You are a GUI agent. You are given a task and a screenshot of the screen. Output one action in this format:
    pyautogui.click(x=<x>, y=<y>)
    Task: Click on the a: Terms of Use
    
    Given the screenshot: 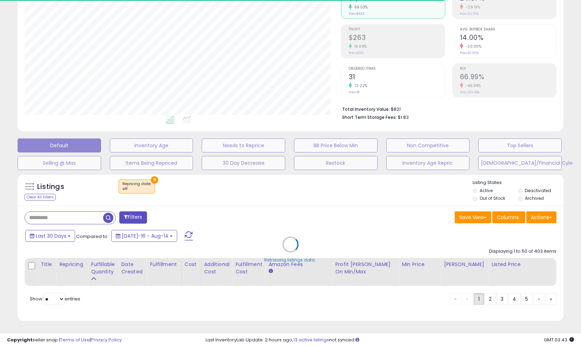 What is the action you would take?
    pyautogui.click(x=75, y=340)
    